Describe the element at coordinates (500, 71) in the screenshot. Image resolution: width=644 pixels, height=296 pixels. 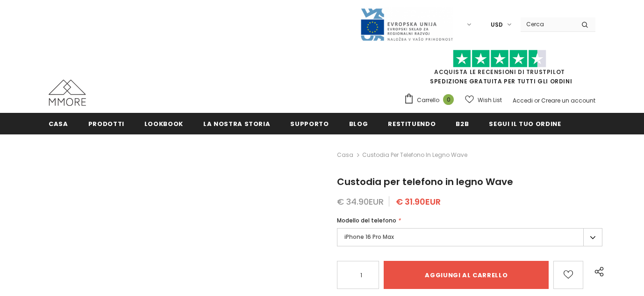
I see `a: Acquista le recensioni di TrustPilot` at that location.